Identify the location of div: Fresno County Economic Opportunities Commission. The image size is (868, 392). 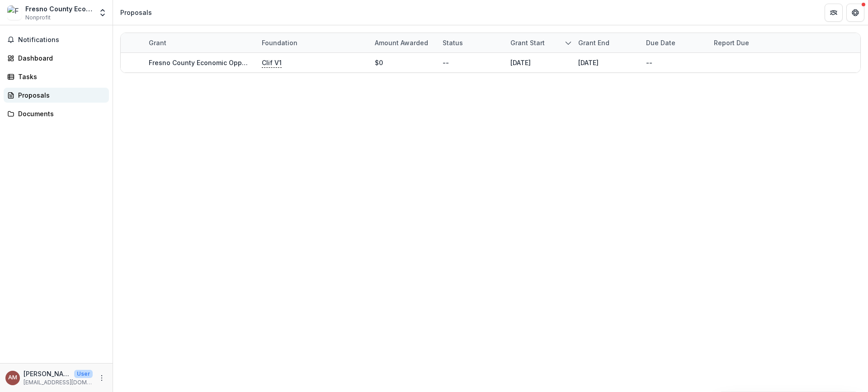
(59, 9).